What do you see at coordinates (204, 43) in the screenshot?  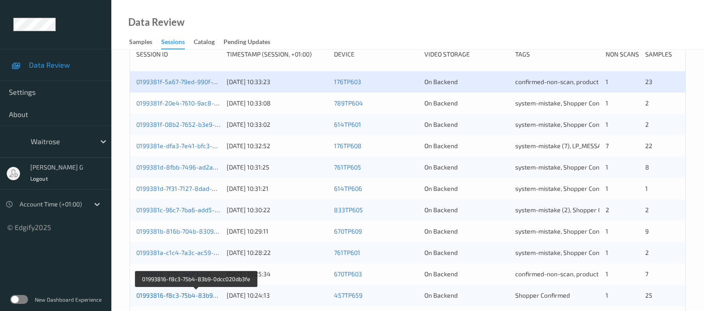 I see `div: Catalog` at bounding box center [204, 43].